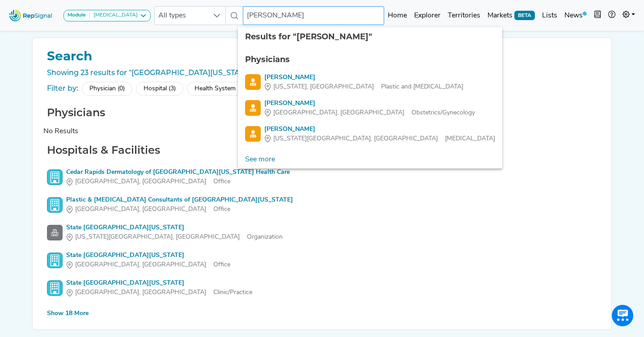 This screenshot has width=644, height=337. I want to click on a: News, so click(575, 16).